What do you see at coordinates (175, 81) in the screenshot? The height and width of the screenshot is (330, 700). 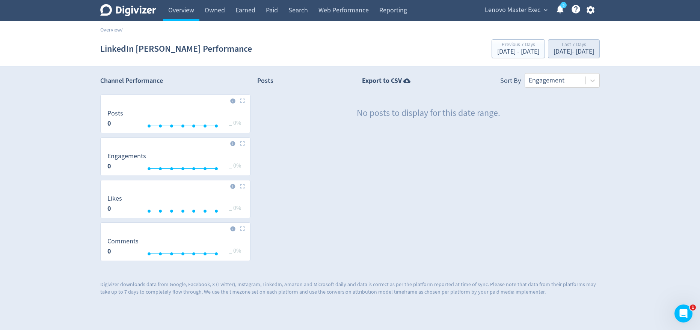 I see `h2: Channel Performance` at bounding box center [175, 81].